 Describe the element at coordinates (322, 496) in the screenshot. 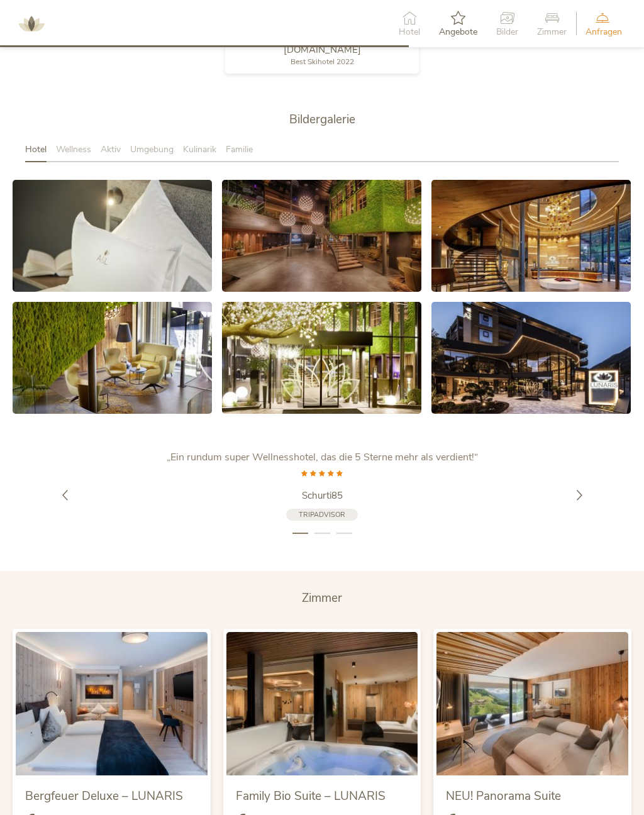

I see `span: Schurti85` at that location.